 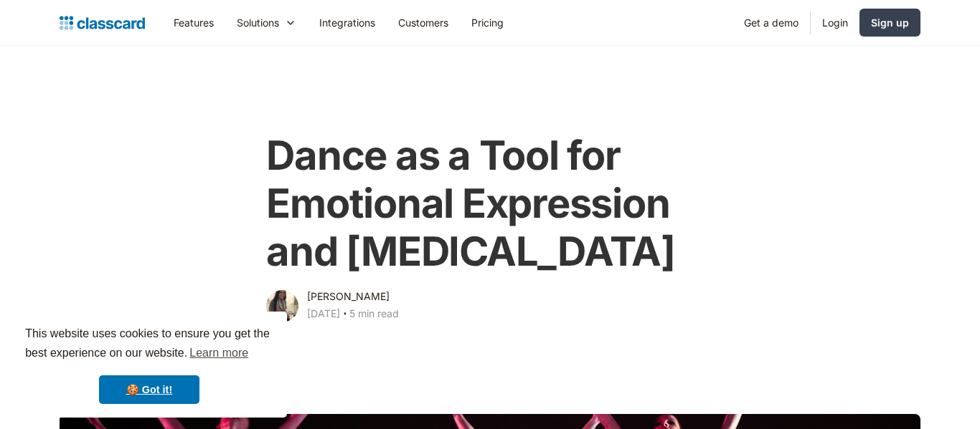 I want to click on a: Pricing, so click(x=487, y=22).